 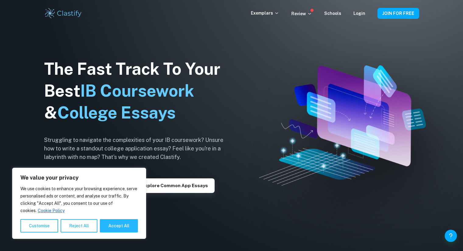 I want to click on p: We use cookies to enhance your browsing experience, serve personalised ads or content, and analys..., so click(x=79, y=200).